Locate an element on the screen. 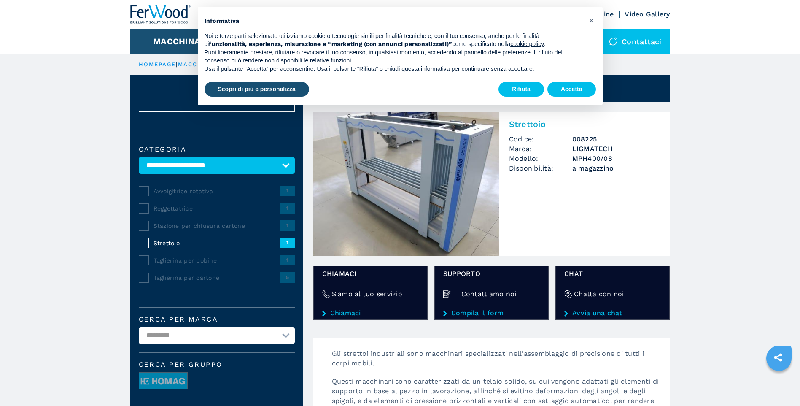 The image size is (800, 406). p: Noi e terze parti selezionate utilizziamo cookie o tecnologie simili per finalità tecniche e, con... is located at coordinates (394, 40).